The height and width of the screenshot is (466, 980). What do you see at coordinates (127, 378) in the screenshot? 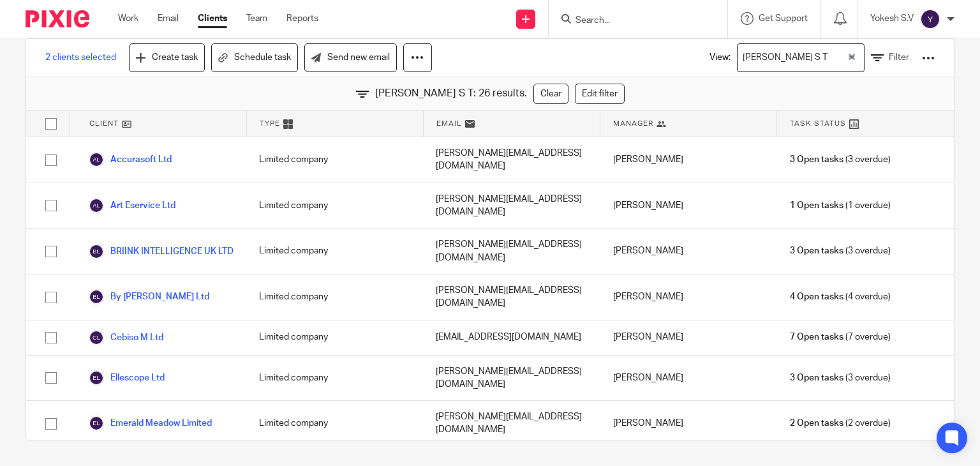
I see `a: Ellescope Ltd` at bounding box center [127, 378].